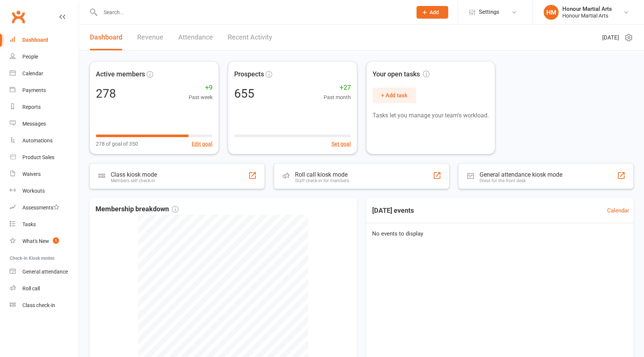  I want to click on a: Assessments, so click(44, 207).